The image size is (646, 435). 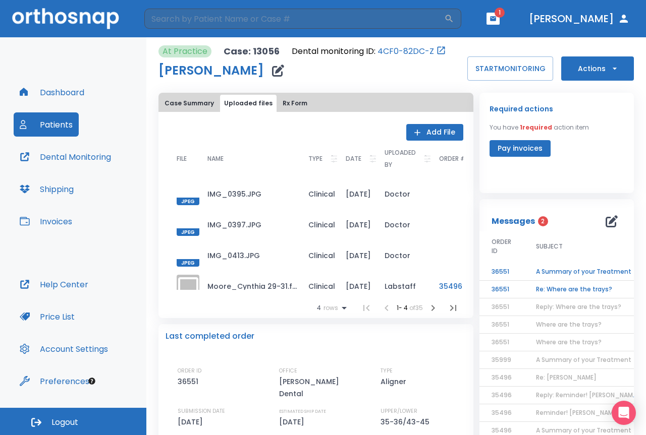 What do you see at coordinates (64, 349) in the screenshot?
I see `button: Account Settings` at bounding box center [64, 349].